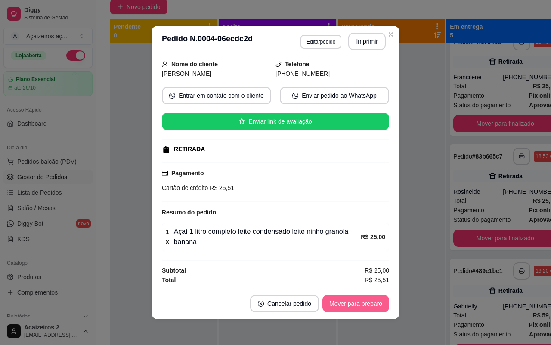 The image size is (551, 345). What do you see at coordinates (356, 304) in the screenshot?
I see `button: Mover para preparo` at bounding box center [356, 304].